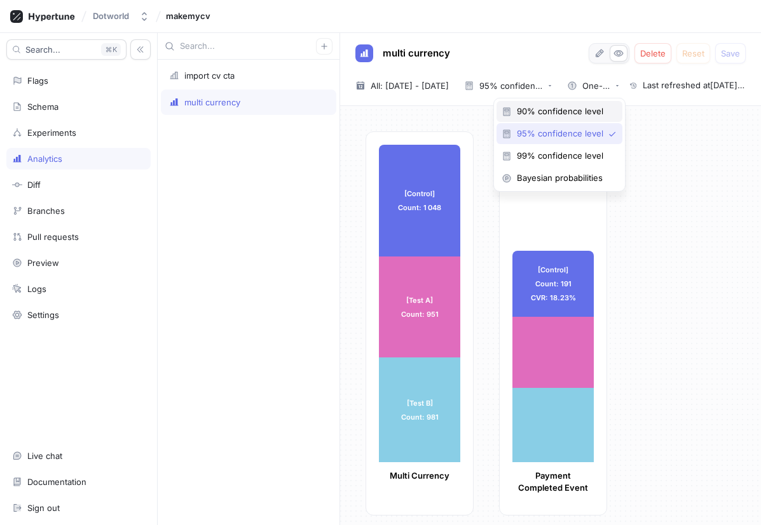 Image resolution: width=761 pixels, height=525 pixels. I want to click on p: Multi Currency, so click(419, 477).